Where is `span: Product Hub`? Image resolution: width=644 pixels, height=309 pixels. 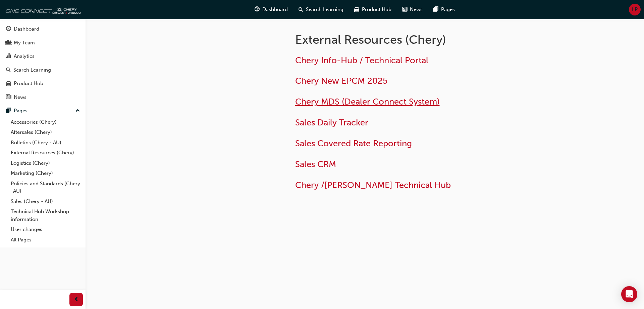 span: Product Hub is located at coordinates (377, 9).